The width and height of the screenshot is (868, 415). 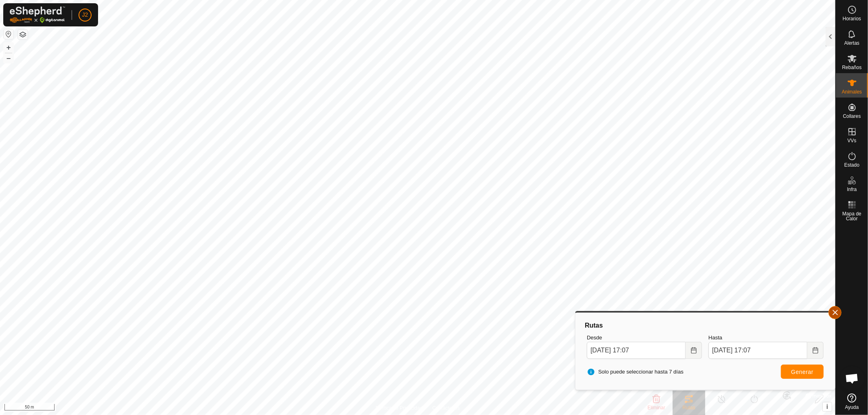 I want to click on a: Contáctenos, so click(x=446, y=408).